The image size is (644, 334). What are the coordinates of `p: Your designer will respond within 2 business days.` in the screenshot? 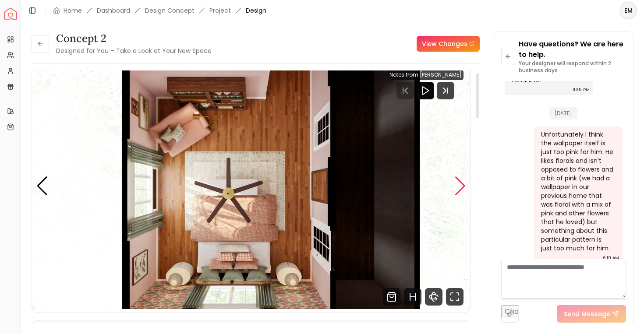 It's located at (572, 67).